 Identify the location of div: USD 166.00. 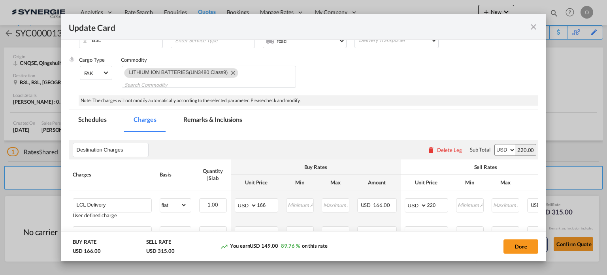
(87, 251).